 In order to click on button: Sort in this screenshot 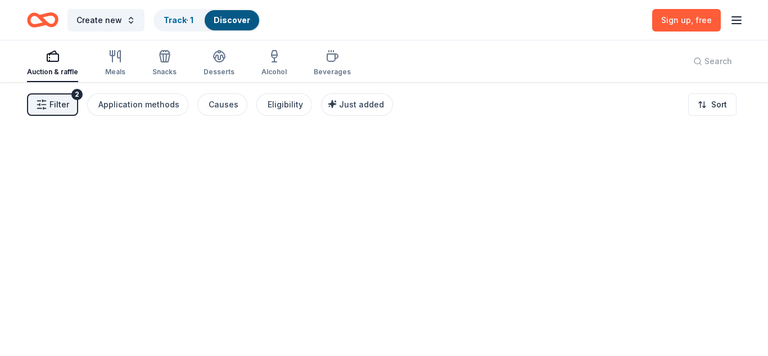, I will do `click(712, 105)`.